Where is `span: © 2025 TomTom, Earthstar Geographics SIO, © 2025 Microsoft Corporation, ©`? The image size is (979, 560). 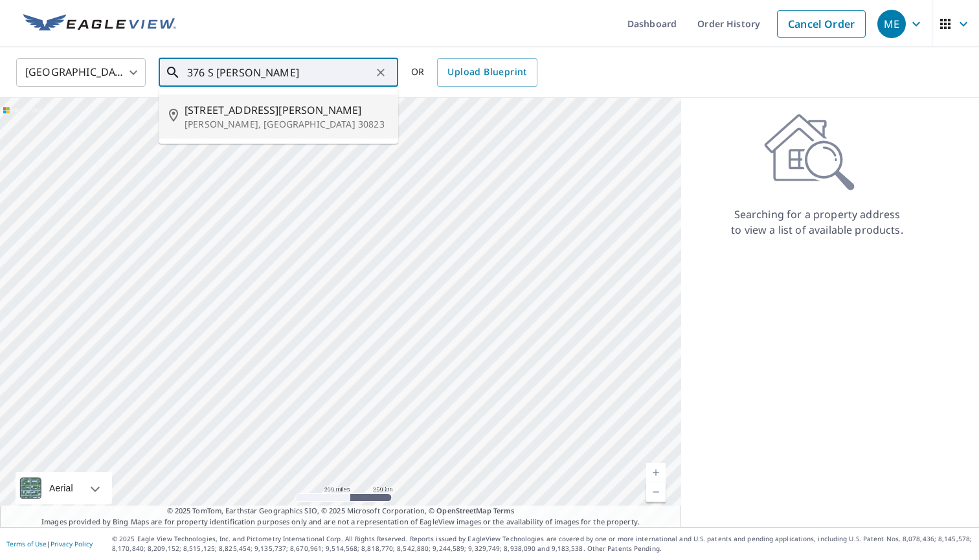 span: © 2025 TomTom, Earthstar Geographics SIO, © 2025 Microsoft Corporation, © is located at coordinates (341, 511).